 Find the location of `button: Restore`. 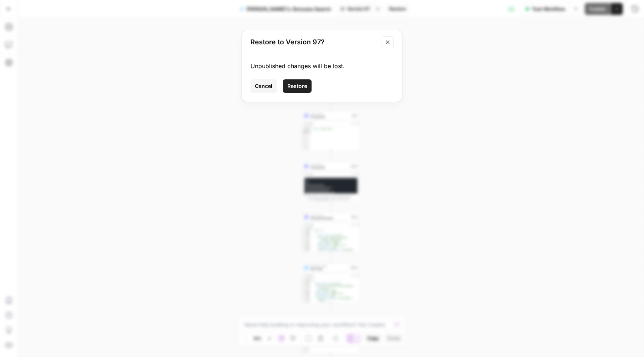

button: Restore is located at coordinates (297, 86).